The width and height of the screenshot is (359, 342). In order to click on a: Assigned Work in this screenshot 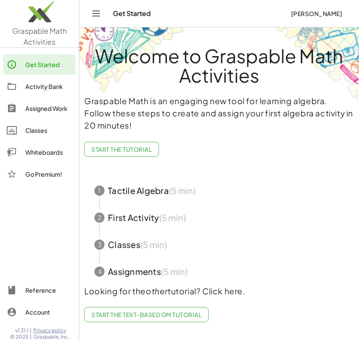, I will do `click(39, 108)`.